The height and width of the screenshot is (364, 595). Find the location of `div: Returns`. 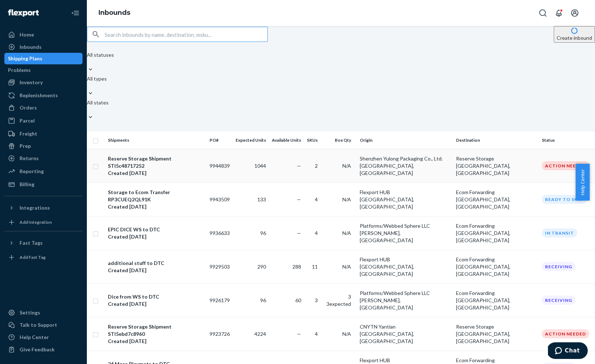

div: Returns is located at coordinates (29, 158).